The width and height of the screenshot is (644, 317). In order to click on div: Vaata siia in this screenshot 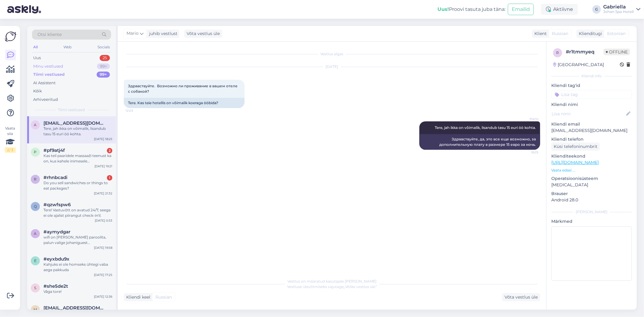, I will do `click(10, 139)`.